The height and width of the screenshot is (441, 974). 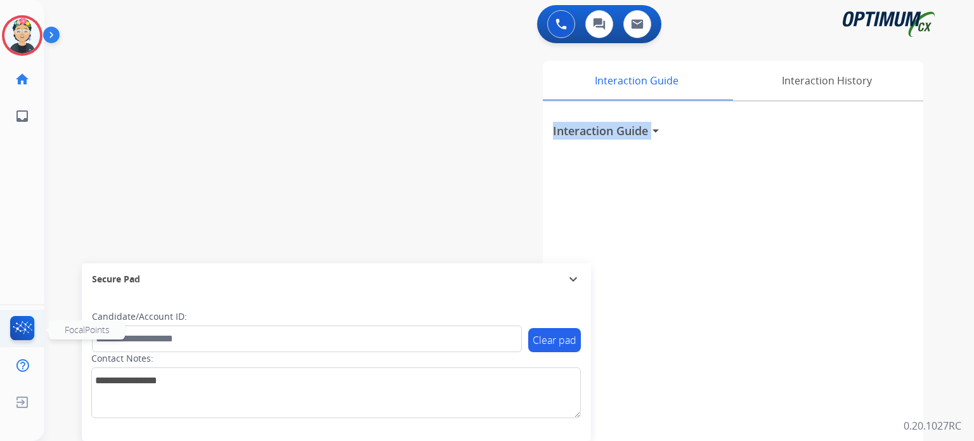 What do you see at coordinates (139, 316) in the screenshot?
I see `label: Candidate/Account ID:` at bounding box center [139, 316].